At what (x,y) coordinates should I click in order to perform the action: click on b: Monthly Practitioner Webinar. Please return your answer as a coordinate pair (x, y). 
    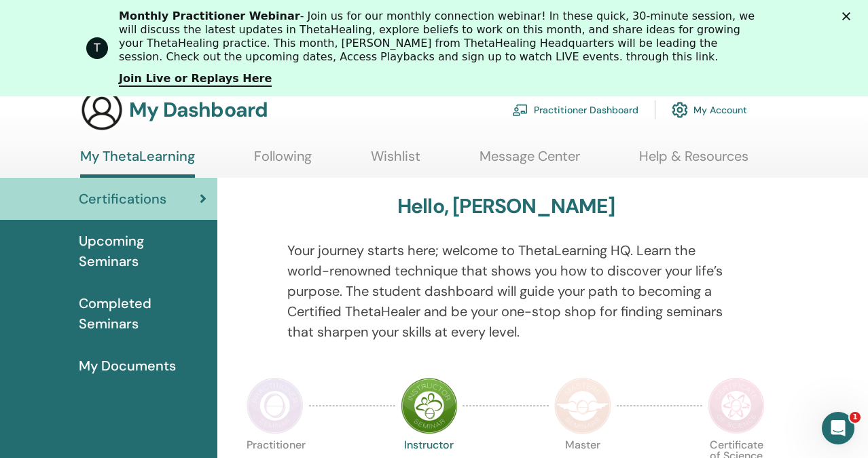
    Looking at the image, I should click on (209, 16).